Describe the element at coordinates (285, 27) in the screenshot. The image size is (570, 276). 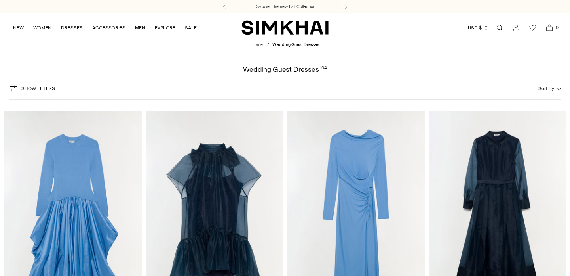
I see `a: SIMKHAI` at that location.